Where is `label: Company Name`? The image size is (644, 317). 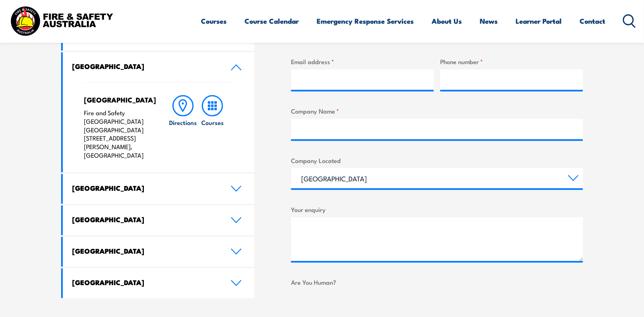 label: Company Name is located at coordinates (437, 110).